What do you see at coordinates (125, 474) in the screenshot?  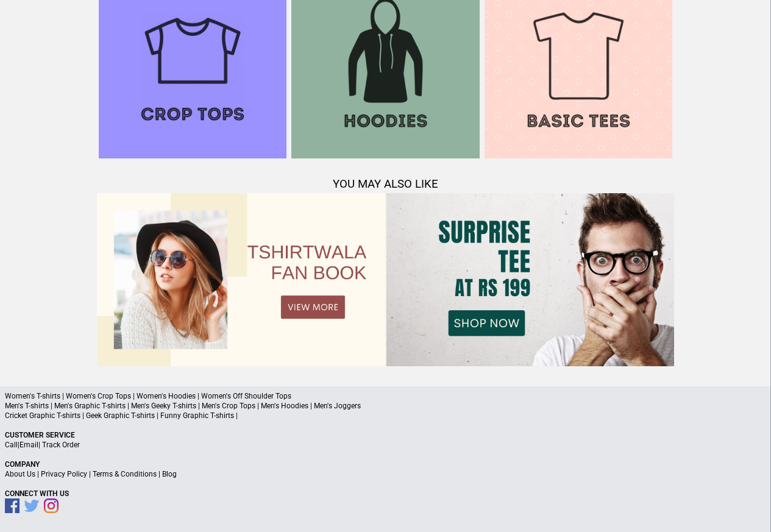 I see `a: Terms & Conditions` at bounding box center [125, 474].